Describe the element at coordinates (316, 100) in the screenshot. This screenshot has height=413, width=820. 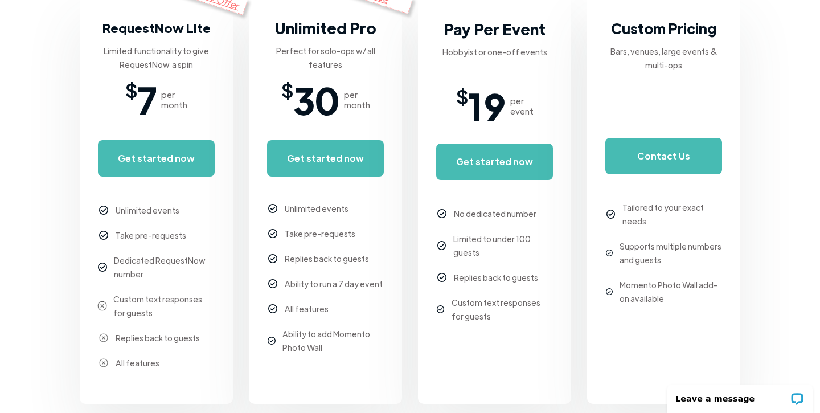
I see `span: 30` at that location.